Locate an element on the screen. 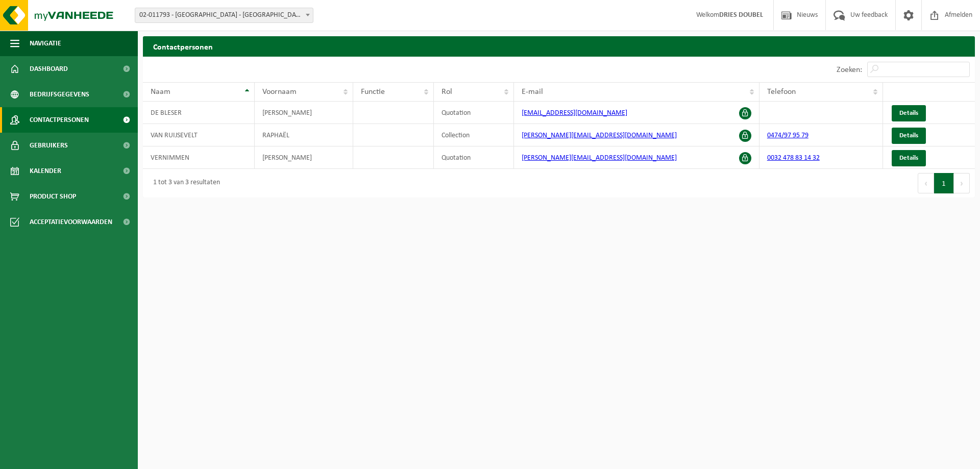 This screenshot has height=469, width=980. span: Product Shop is located at coordinates (53, 196).